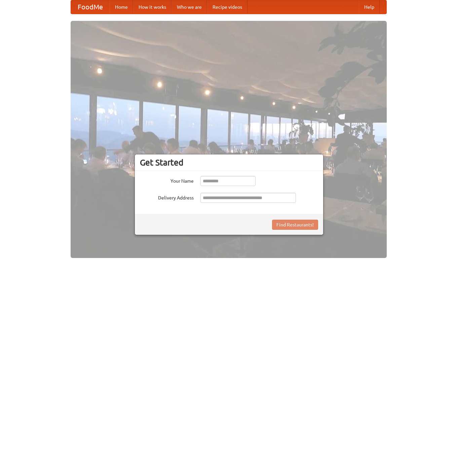 This screenshot has width=457, height=476. I want to click on label: Your Name, so click(167, 180).